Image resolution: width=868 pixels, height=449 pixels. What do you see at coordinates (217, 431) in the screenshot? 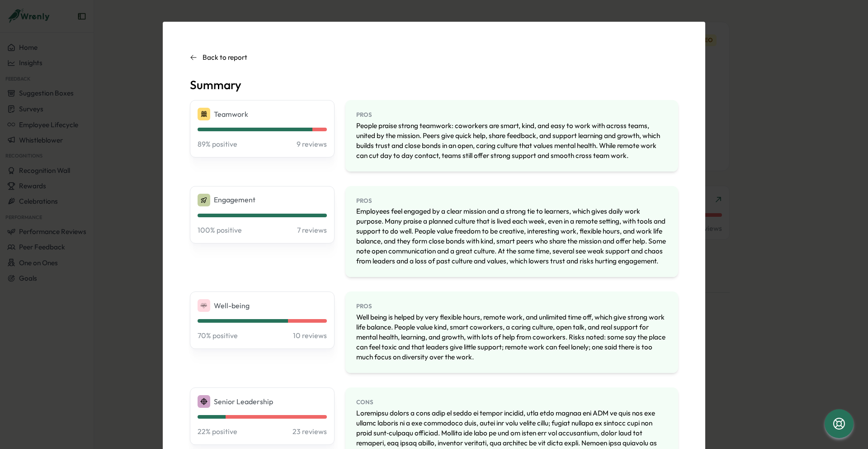
I see `p: 22 % positive` at bounding box center [217, 431].